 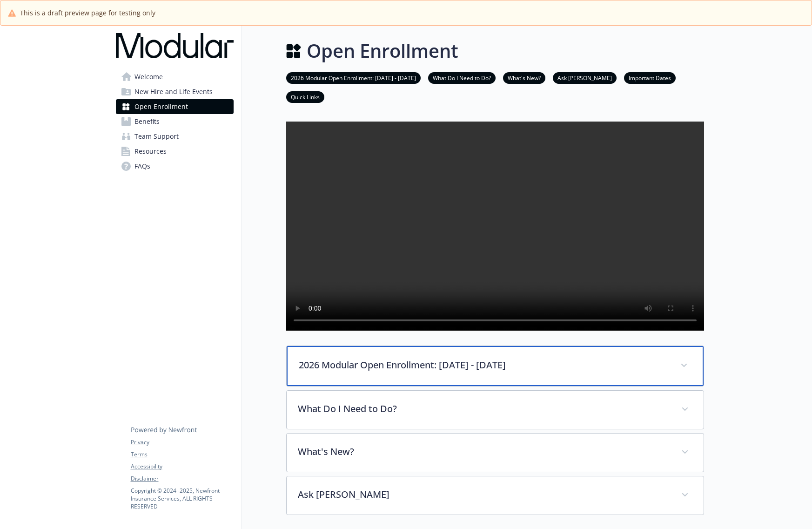 I want to click on span: This is a draft preview page for testing only, so click(x=88, y=12).